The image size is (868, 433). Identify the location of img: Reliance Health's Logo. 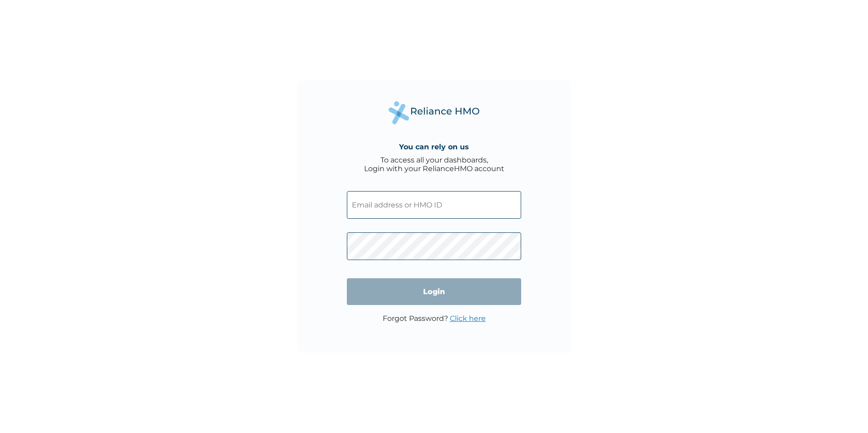
(434, 112).